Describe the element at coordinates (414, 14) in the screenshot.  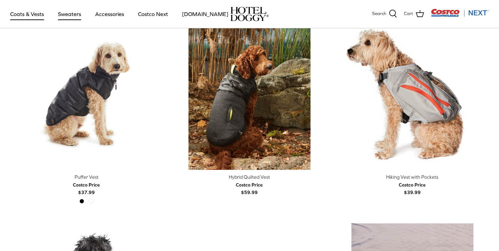
I see `a: Cart` at that location.